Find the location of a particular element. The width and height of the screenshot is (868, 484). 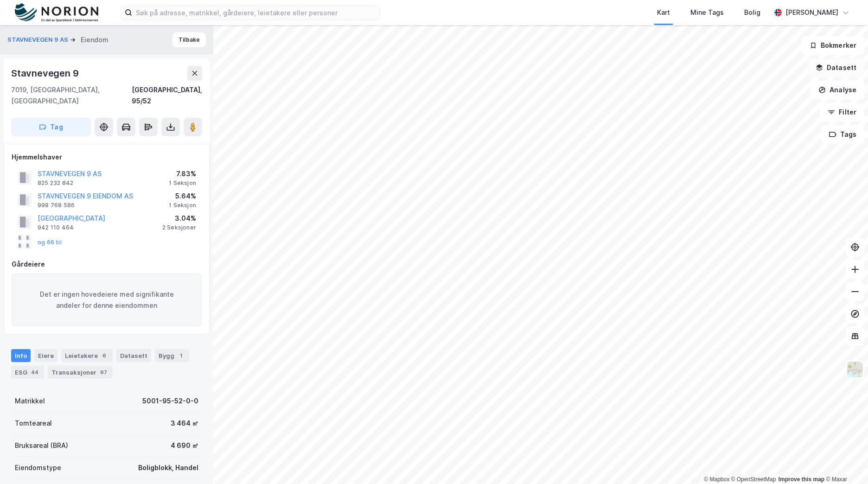

div: Tomteareal is located at coordinates (33, 423).